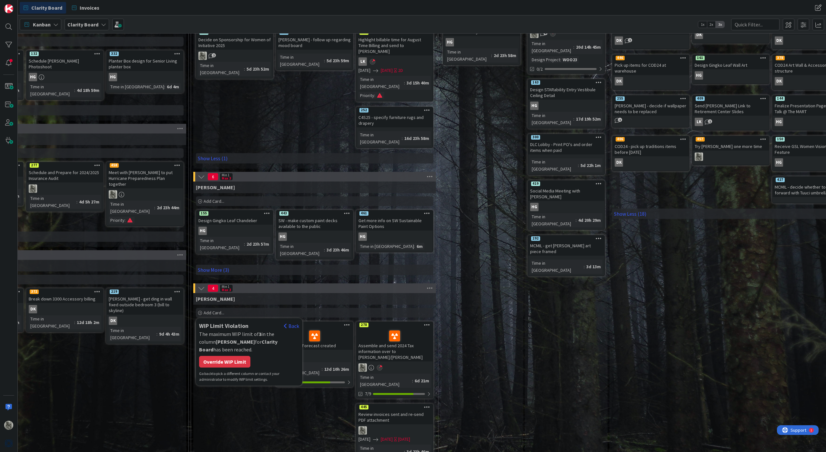 This screenshot has width=826, height=452. What do you see at coordinates (65, 173) in the screenshot?
I see `div: 277Schedule and Prepare for 2024/2025 Insurance Audit` at bounding box center [65, 173].